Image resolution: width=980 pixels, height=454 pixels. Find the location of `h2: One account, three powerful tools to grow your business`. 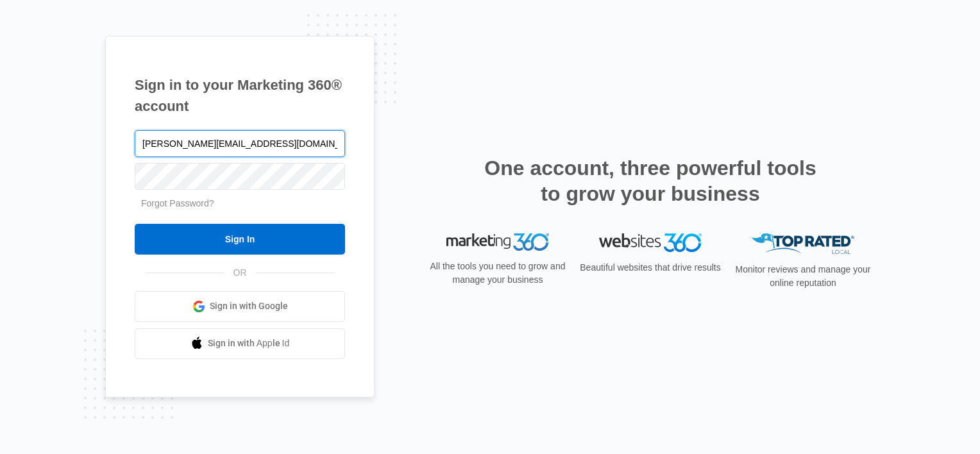

h2: One account, three powerful tools to grow your business is located at coordinates (650, 181).